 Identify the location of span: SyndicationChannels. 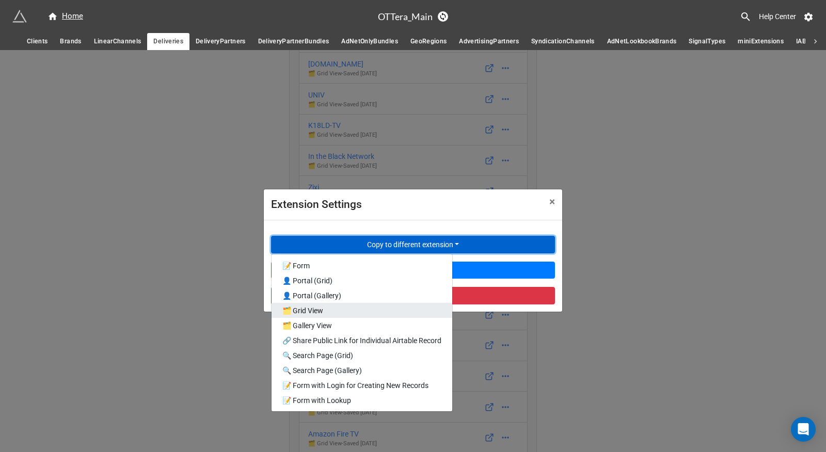
(563, 41).